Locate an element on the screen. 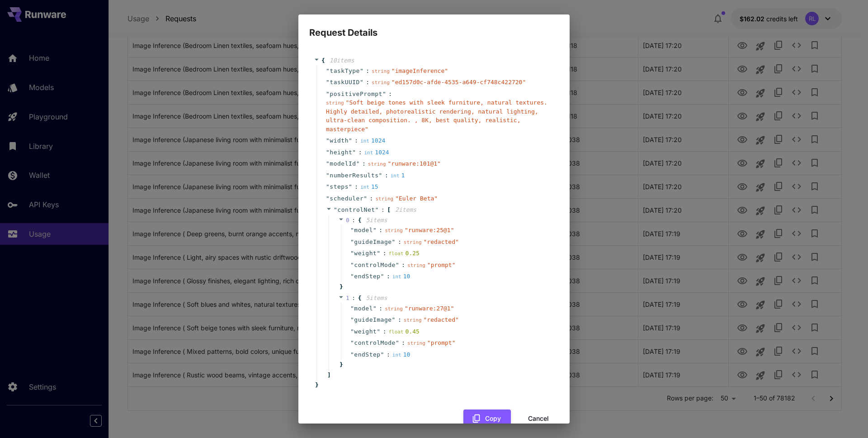 This screenshot has height=438, width=868. span: float is located at coordinates (396, 332).